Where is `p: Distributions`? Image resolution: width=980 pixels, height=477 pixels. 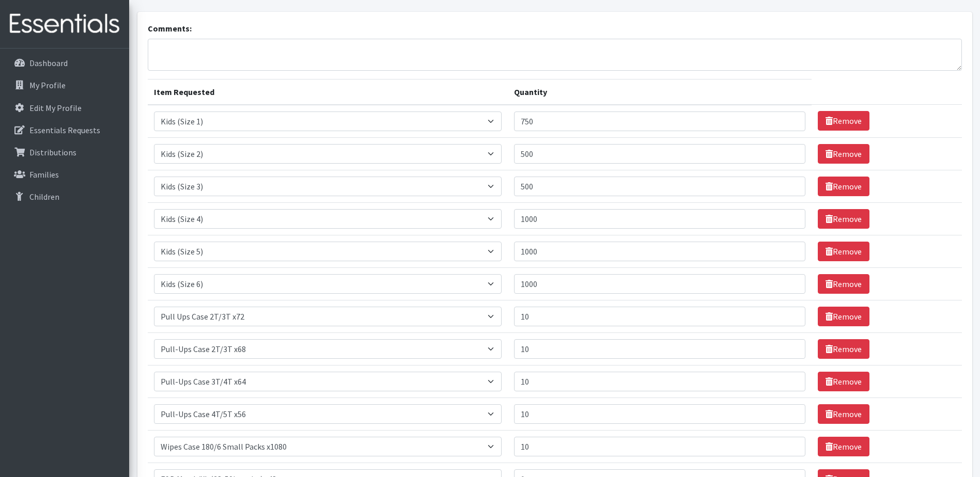
p: Distributions is located at coordinates (53, 152).